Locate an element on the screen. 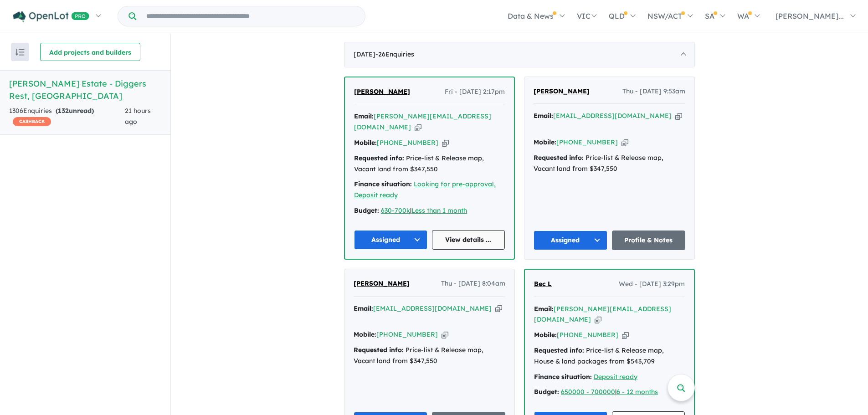 This screenshot has height=415, width=868. img: Openlot PRO Logo White is located at coordinates (51, 16).